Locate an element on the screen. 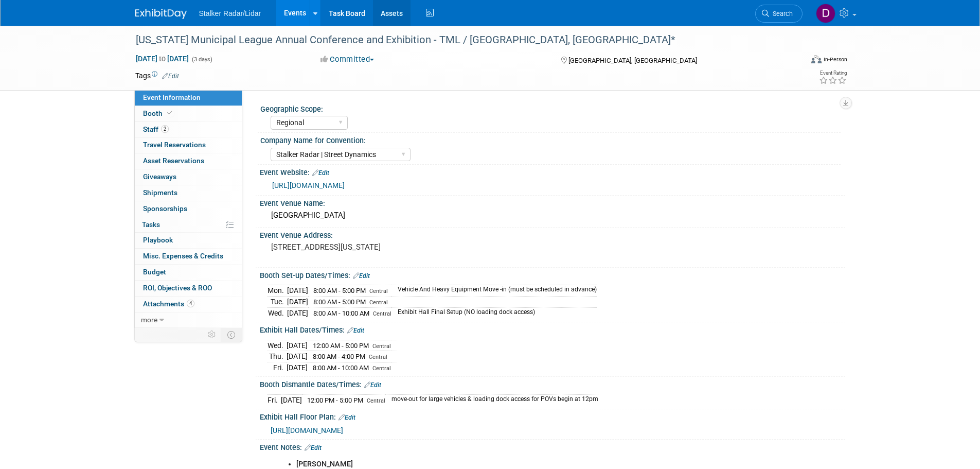  span: Travel Reservations is located at coordinates (175, 145).